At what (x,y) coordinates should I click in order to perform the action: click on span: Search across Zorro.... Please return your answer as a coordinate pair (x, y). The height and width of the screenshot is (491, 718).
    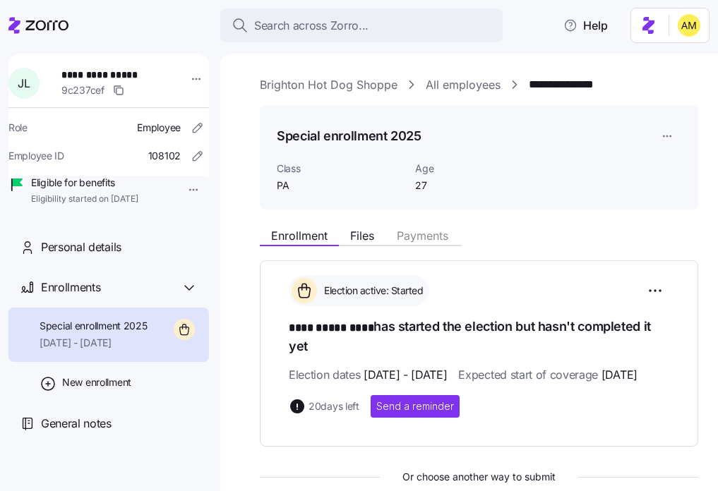
    Looking at the image, I should click on (311, 25).